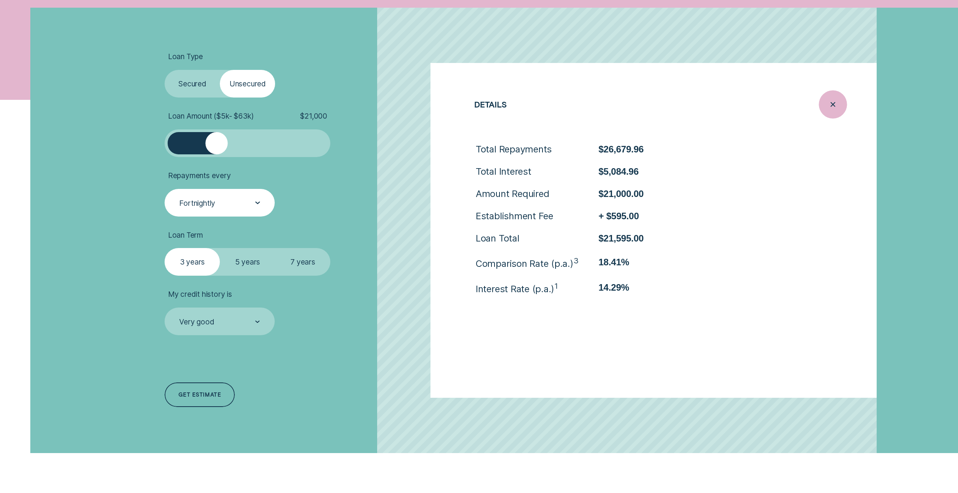 This screenshot has width=958, height=493. What do you see at coordinates (248, 84) in the screenshot?
I see `label: Unsecured` at bounding box center [248, 84].